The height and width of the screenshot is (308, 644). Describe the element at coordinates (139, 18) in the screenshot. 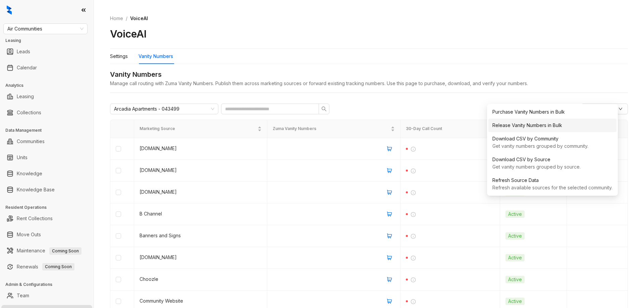

I see `span: VoiceAI` at that location.